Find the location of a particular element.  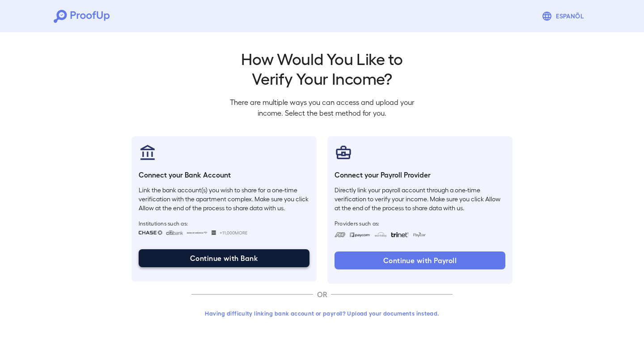

p: Directly link your payroll account through a one-time verification to verify your income. Make su... is located at coordinates (420, 199).